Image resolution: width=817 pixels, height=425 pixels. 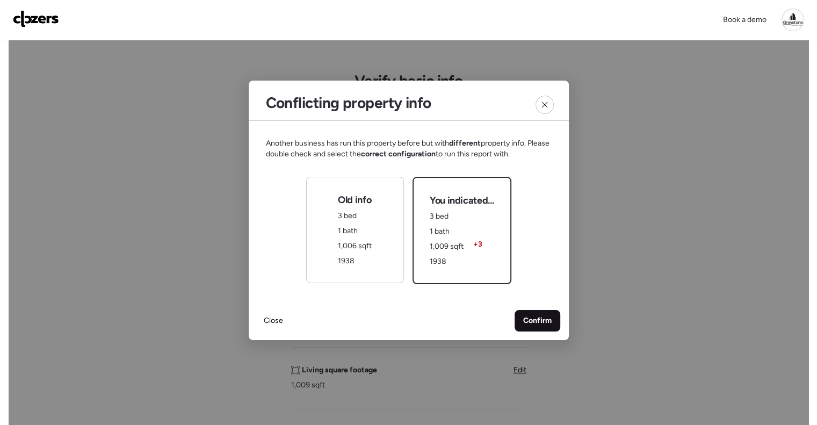 I want to click on span: + 3, so click(x=477, y=244).